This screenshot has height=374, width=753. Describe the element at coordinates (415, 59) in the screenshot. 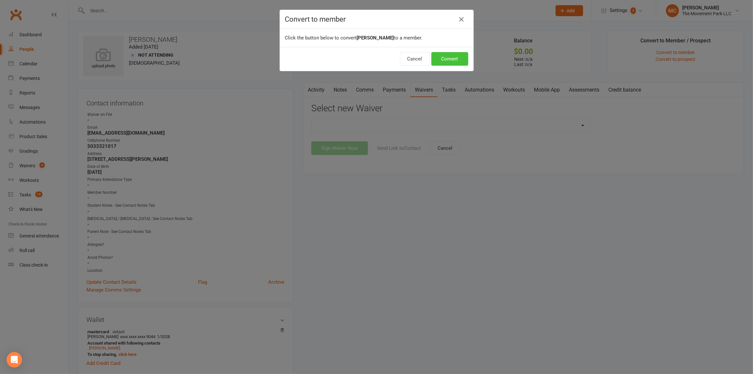

I see `button: Cancel` at that location.